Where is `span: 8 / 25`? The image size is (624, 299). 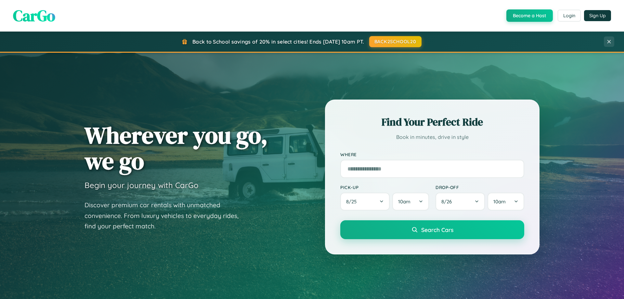
span: 8 / 25 is located at coordinates (353, 201).